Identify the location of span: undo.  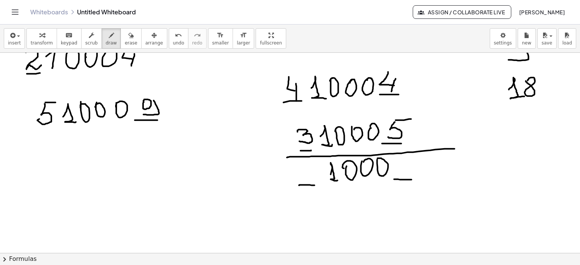
(179, 43).